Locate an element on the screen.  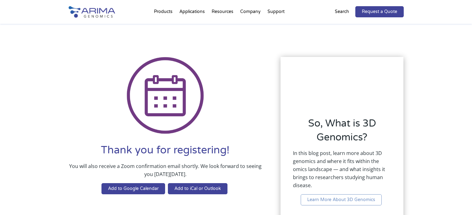
a: Request a Quote is located at coordinates (379, 12).